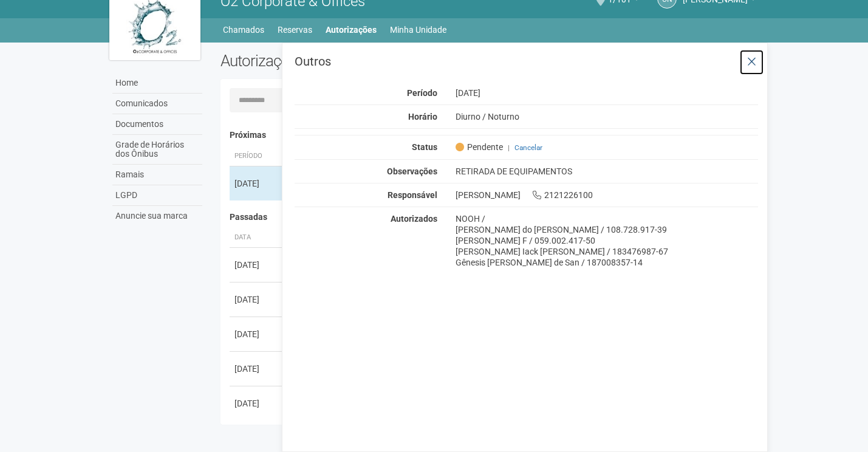 Image resolution: width=868 pixels, height=452 pixels. I want to click on a: Documentos, so click(158, 125).